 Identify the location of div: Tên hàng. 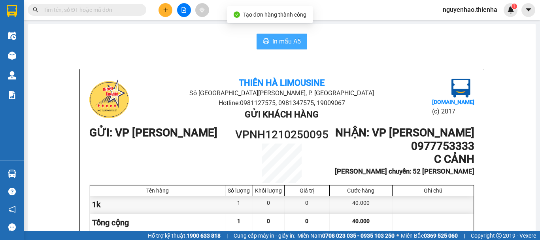
(157, 191).